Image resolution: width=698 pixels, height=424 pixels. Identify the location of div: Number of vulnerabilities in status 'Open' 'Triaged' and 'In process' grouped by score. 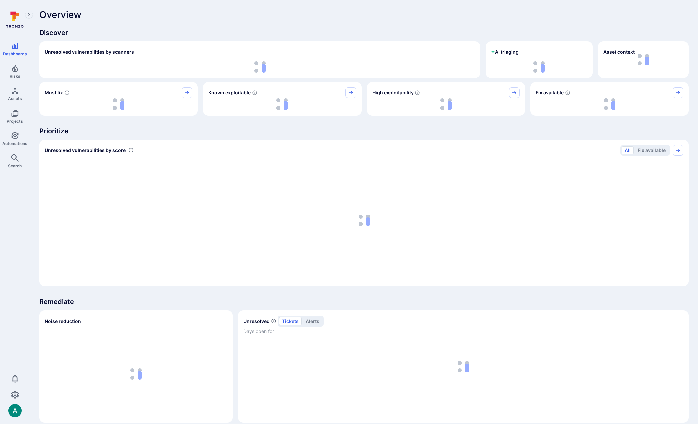
(131, 150).